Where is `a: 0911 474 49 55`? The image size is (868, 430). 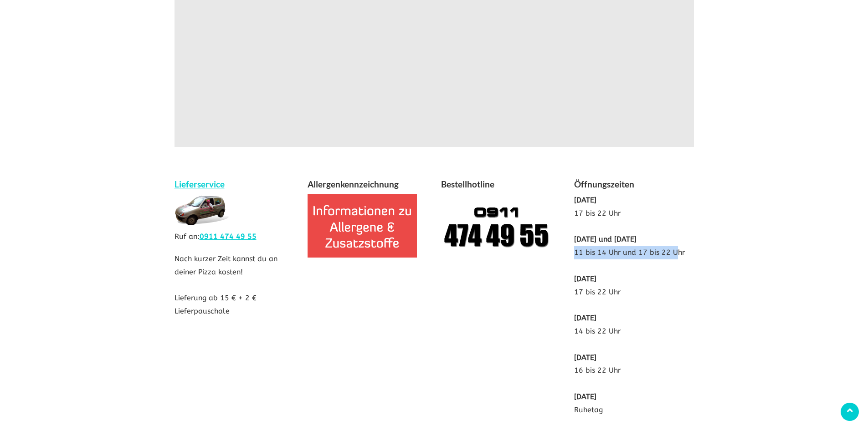 a: 0911 474 49 55 is located at coordinates (228, 236).